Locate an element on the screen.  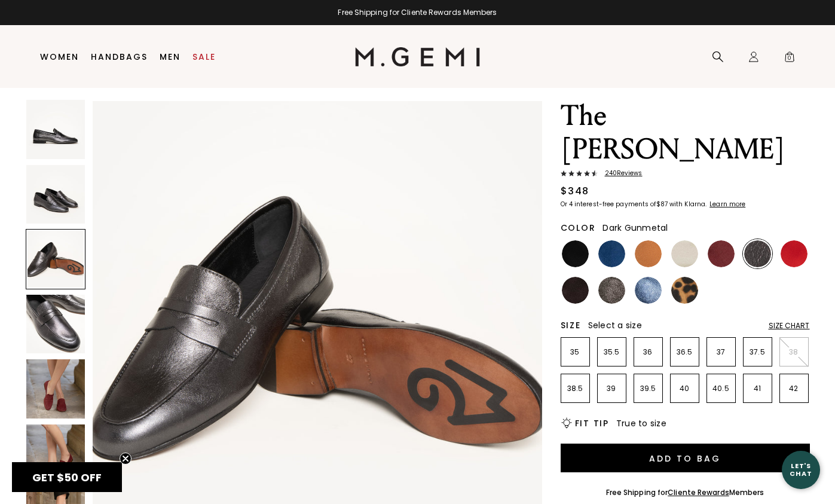
p: 38 is located at coordinates (793, 352).